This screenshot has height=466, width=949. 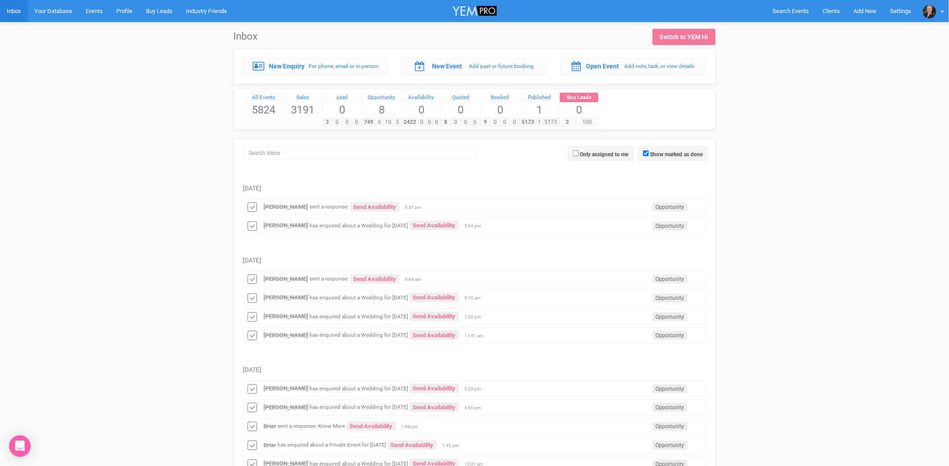 I want to click on a: New Event Add past or future booking, so click(x=474, y=66).